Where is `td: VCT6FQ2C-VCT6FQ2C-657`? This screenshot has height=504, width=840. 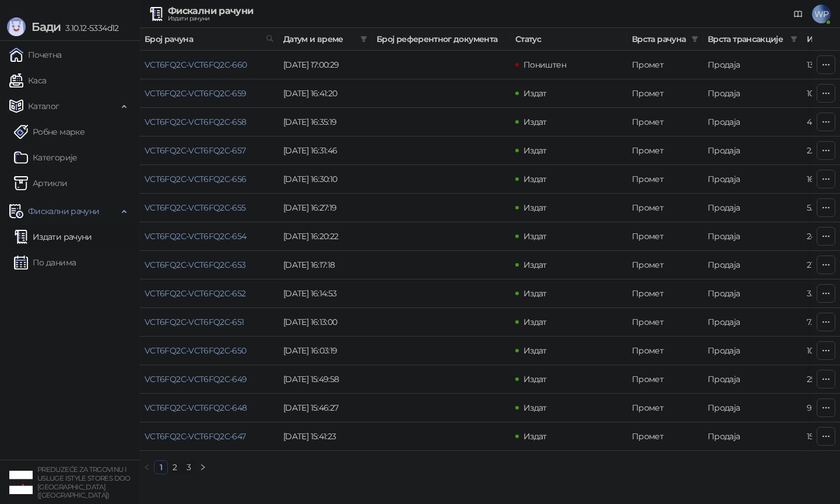
td: VCT6FQ2C-VCT6FQ2C-657 is located at coordinates (209, 151).